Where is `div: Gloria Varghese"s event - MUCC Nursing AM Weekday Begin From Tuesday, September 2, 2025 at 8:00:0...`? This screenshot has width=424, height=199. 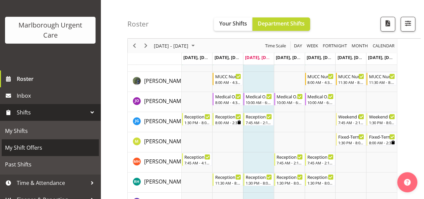
div: Gloria Varghese"s event - MUCC Nursing AM Weekday Begin From Tuesday, September 2, 2025 at 8:00:0... is located at coordinates (228, 79).